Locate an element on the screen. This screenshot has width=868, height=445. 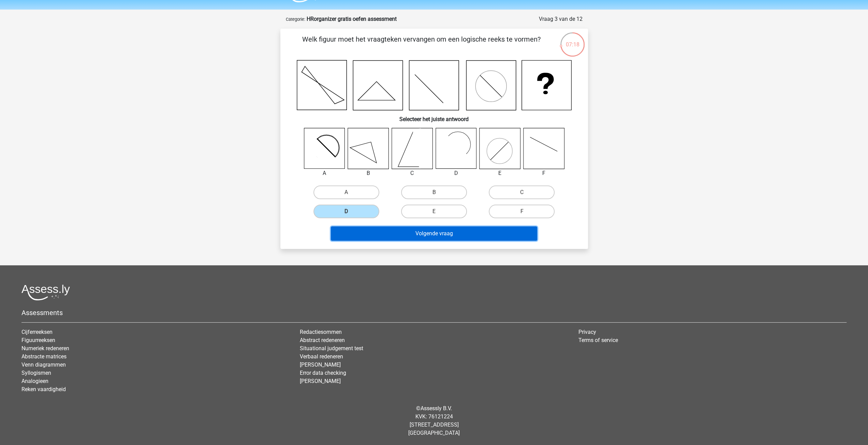
strong: HRorganizer gratis oefen assessment is located at coordinates (352, 19).